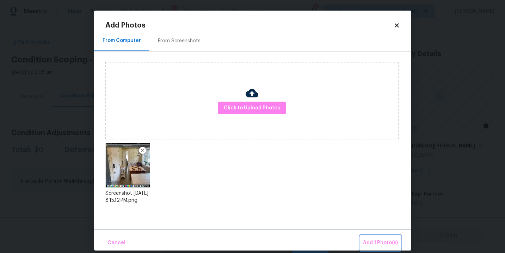 This screenshot has width=505, height=253. Describe the element at coordinates (249, 25) in the screenshot. I see `h2: Add Photos` at that location.